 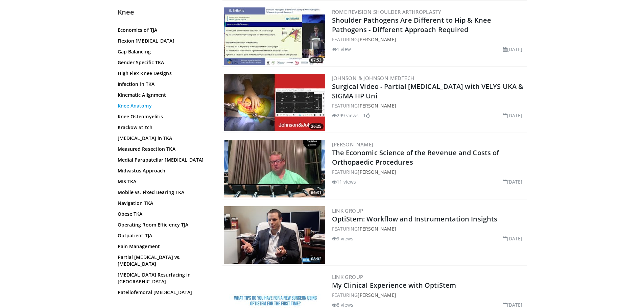 What do you see at coordinates (415, 157) in the screenshot?
I see `a: The Economic Science of the Revenue and Costs of Orthopaedic Procedures` at bounding box center [415, 157].